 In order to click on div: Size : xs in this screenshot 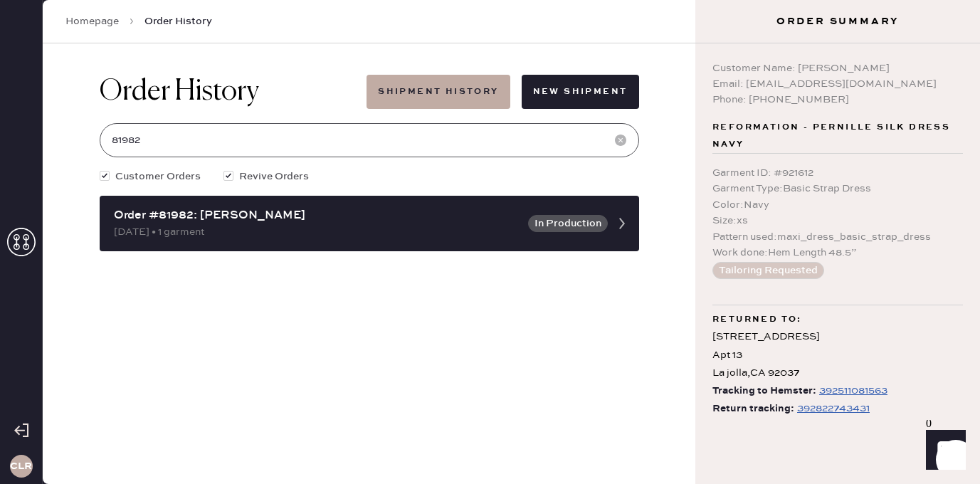, I will do `click(838, 221)`.